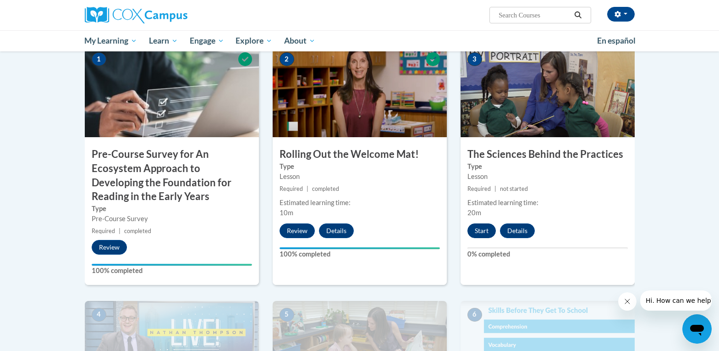 The width and height of the screenshot is (719, 351). Describe the element at coordinates (300, 41) in the screenshot. I see `a: About` at that location.